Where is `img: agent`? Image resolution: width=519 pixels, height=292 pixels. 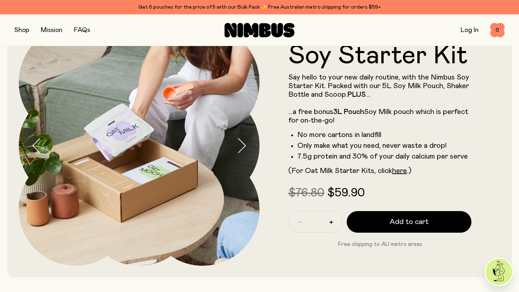 img: agent is located at coordinates (498, 272).